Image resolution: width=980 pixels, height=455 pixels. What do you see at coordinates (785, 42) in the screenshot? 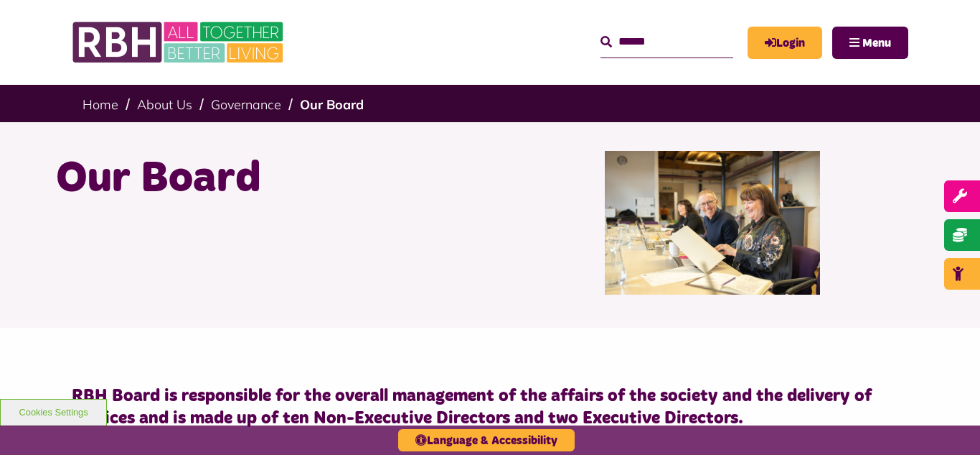
I see `a: MyRBH` at bounding box center [785, 42].